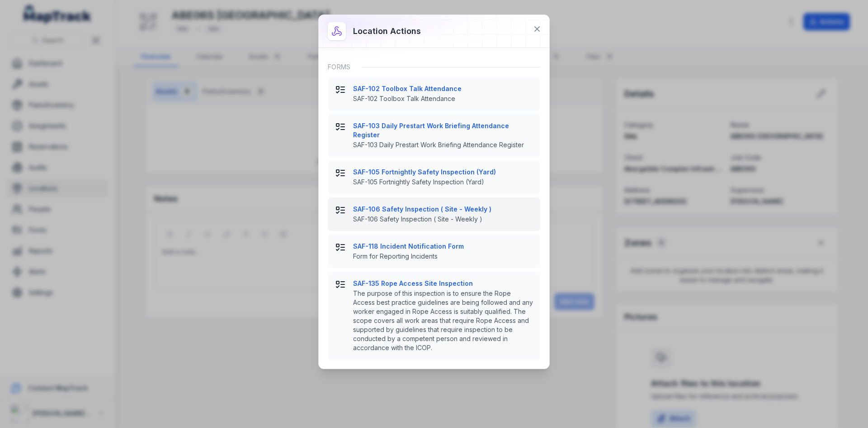 The height and width of the screenshot is (428, 868). Describe the element at coordinates (443, 130) in the screenshot. I see `strong: SAF-103 Daily Prestart Work Briefing Attendance Register` at that location.